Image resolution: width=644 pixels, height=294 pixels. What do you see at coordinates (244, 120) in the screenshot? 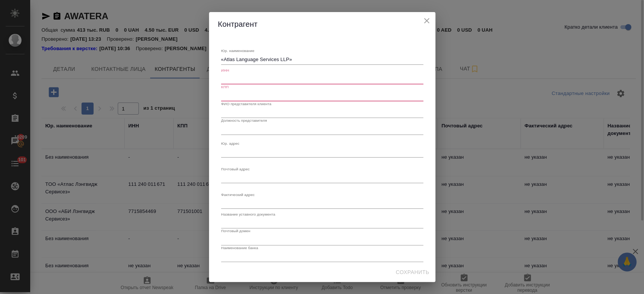
I see `label: Должность представителя` at bounding box center [244, 120].